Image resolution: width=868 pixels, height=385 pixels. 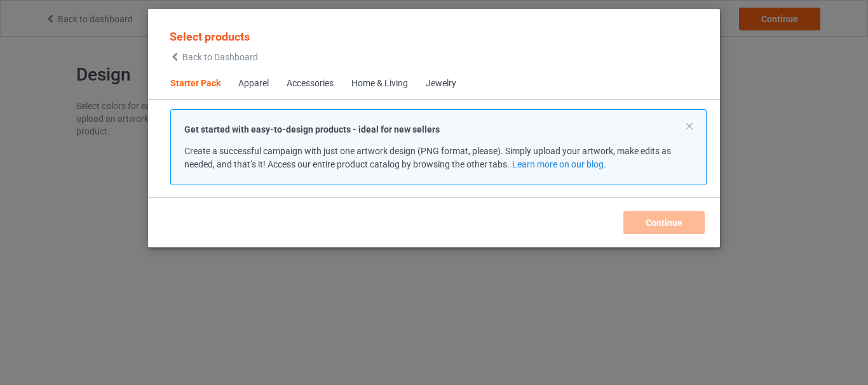 I want to click on div: Home & Living, so click(x=379, y=84).